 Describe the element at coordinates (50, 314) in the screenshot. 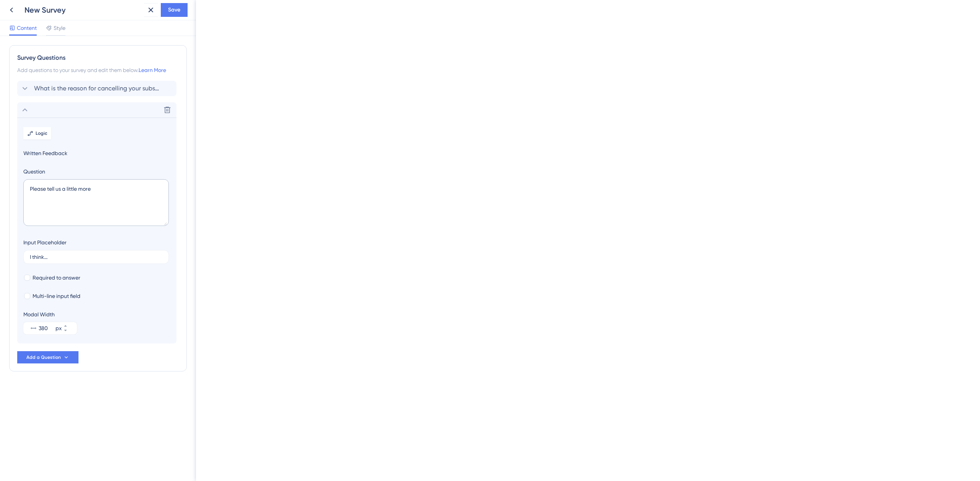

I see `div: Modal Width` at that location.